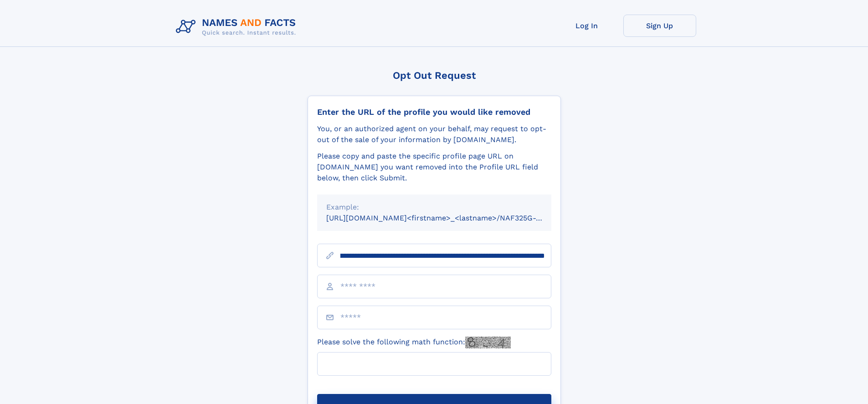 The height and width of the screenshot is (404, 868). What do you see at coordinates (434, 134) in the screenshot?
I see `div: You, or an authorized agent on your behalf, may request to opt-out of the sale of your informatio...` at bounding box center [434, 134].